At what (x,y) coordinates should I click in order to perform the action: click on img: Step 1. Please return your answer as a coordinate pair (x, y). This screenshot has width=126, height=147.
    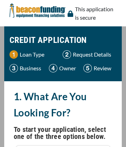
    Looking at the image, I should click on (14, 55).